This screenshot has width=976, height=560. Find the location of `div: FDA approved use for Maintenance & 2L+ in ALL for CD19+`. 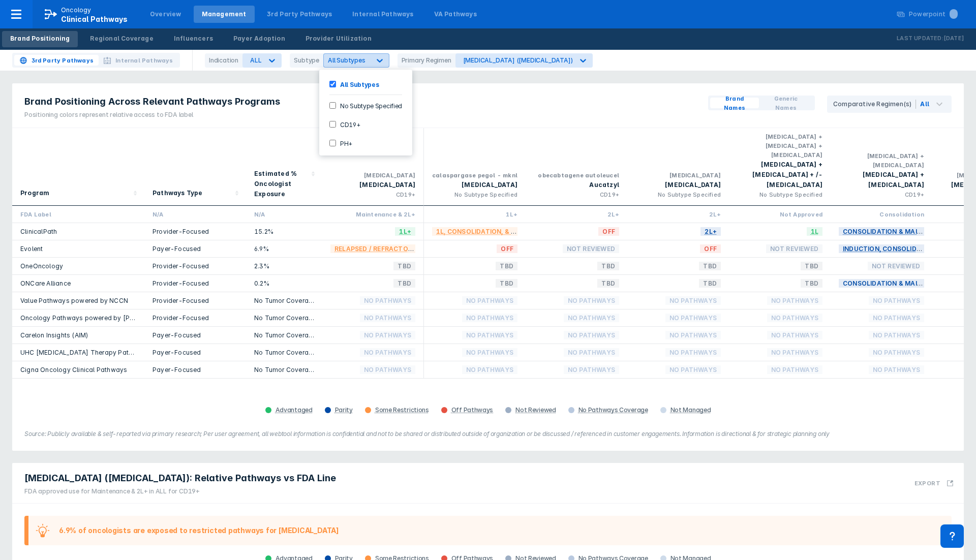

div: FDA approved use for Maintenance & 2L+ in ALL for CD19+ is located at coordinates (180, 492).